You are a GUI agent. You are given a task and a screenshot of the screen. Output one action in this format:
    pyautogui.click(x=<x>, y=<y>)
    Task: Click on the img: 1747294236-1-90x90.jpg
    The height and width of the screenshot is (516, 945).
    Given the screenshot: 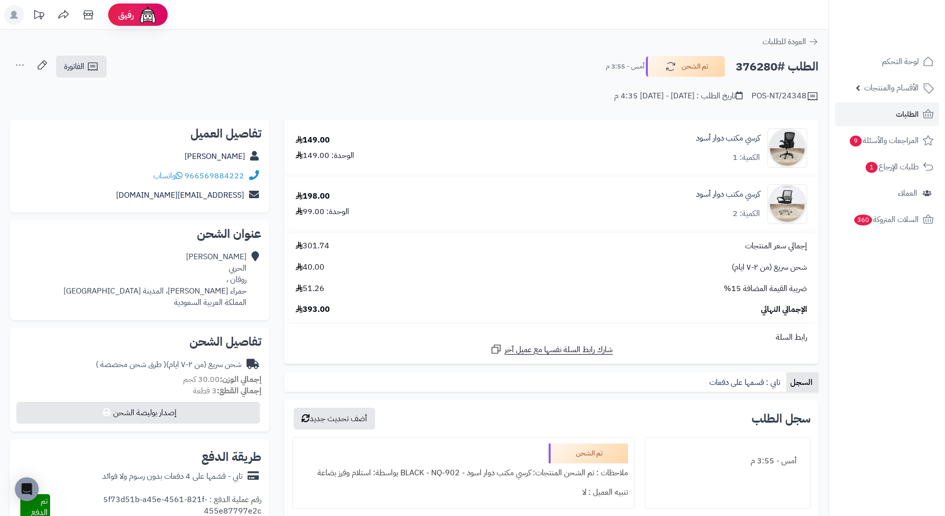 What is the action you would take?
    pyautogui.click(x=787, y=204)
    